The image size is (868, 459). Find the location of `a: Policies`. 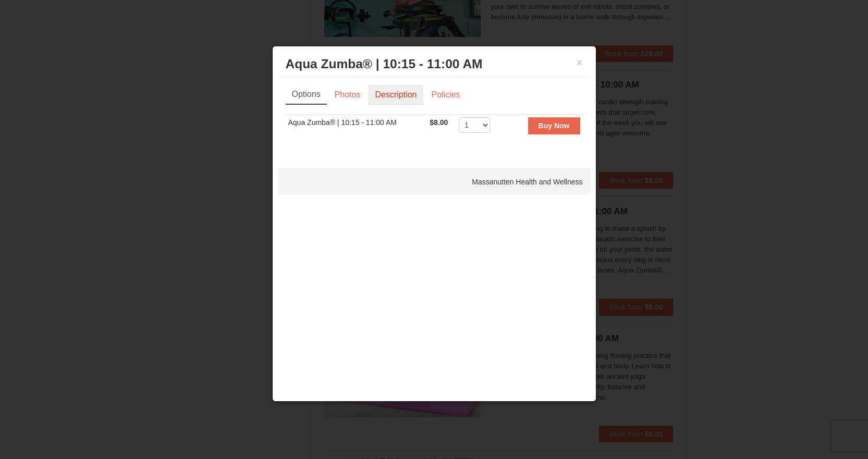

a: Policies is located at coordinates (445, 95).